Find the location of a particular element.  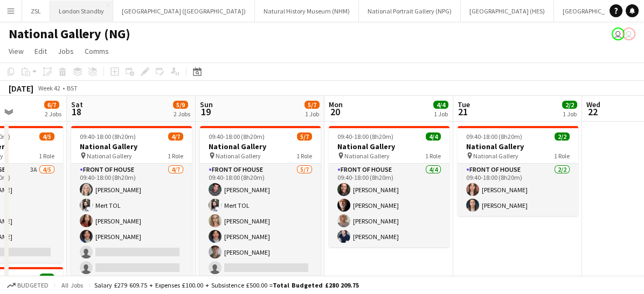

span: 6/7 is located at coordinates (52, 105).